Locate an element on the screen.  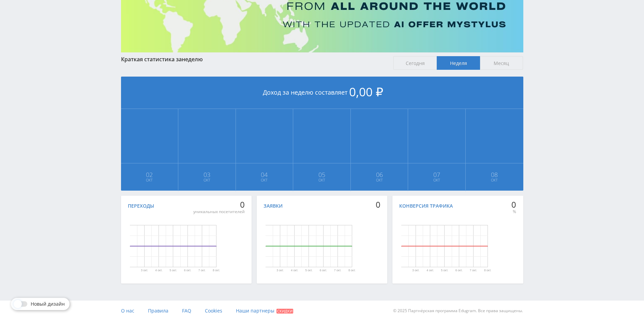
span: 05 is located at coordinates (322, 175).